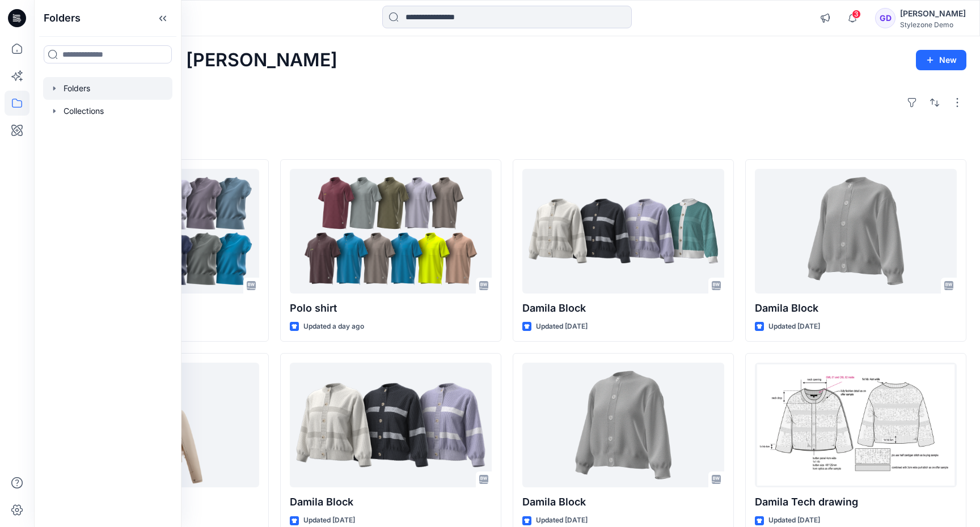 This screenshot has width=980, height=527. Describe the element at coordinates (856, 14) in the screenshot. I see `span: 3` at that location.